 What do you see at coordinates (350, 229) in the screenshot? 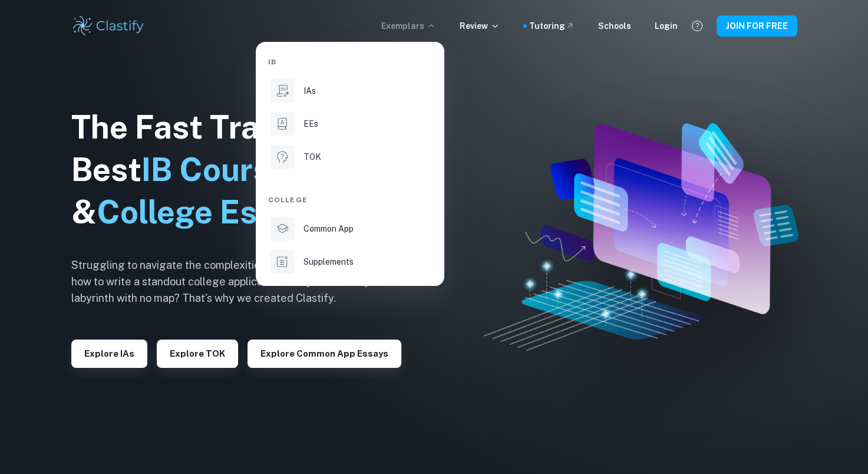
I see `a: Common App` at bounding box center [350, 229].